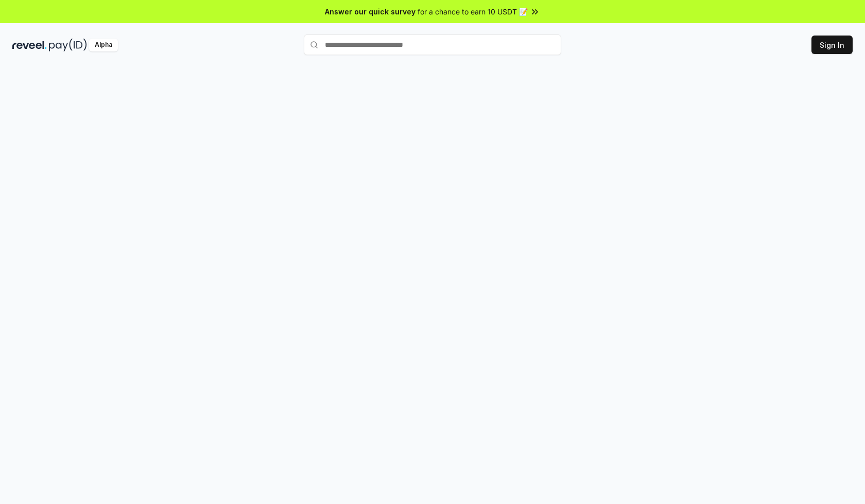 The width and height of the screenshot is (865, 504). What do you see at coordinates (30, 45) in the screenshot?
I see `img: reveel_dark` at bounding box center [30, 45].